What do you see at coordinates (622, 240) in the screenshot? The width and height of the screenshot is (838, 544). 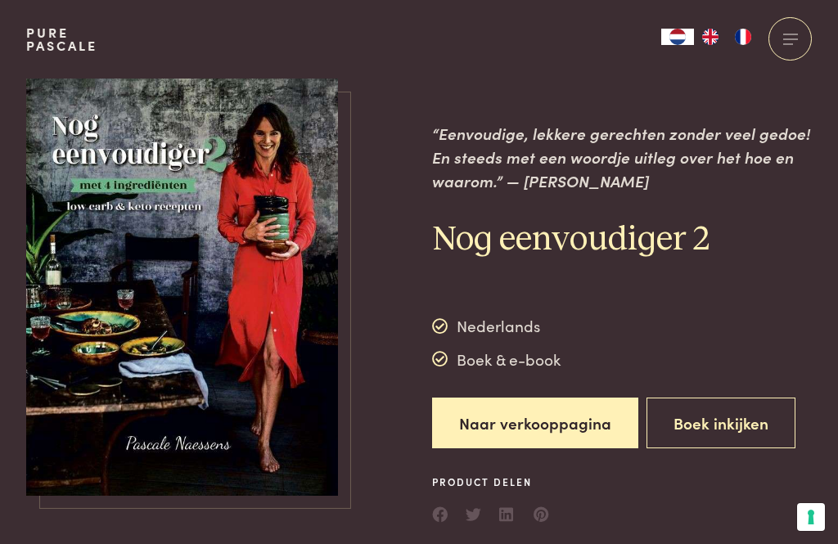 I see `h2: Nog eenvoudiger 2` at bounding box center [622, 240].